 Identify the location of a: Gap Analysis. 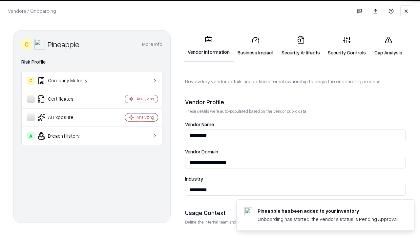
(389, 46).